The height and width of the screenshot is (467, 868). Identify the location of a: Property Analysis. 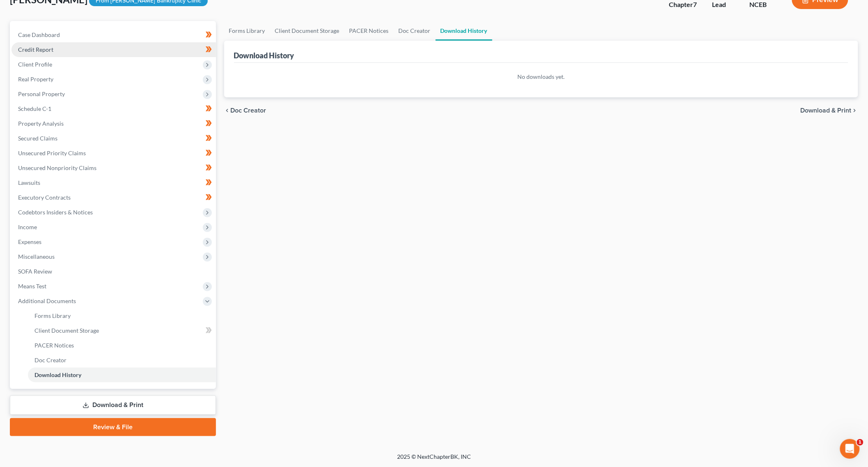
(114, 124).